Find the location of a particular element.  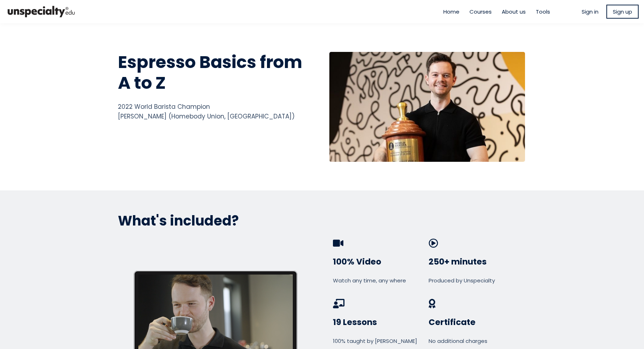

a: Courses is located at coordinates (480, 11).